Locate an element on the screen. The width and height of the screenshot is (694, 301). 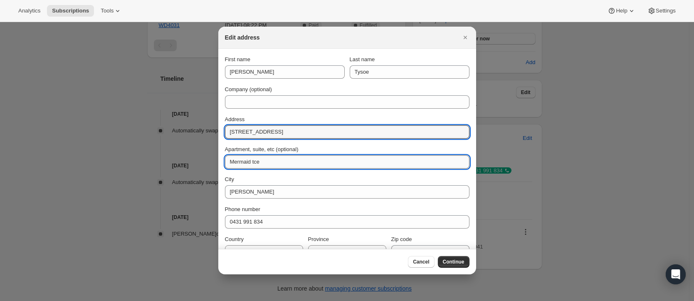
span: Zip code is located at coordinates (402, 239).